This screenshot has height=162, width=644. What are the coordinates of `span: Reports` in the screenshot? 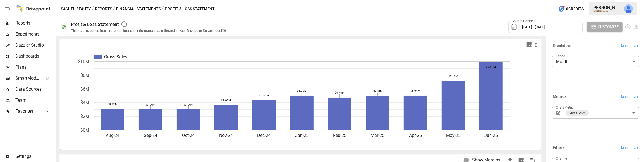 It's located at (35, 23).